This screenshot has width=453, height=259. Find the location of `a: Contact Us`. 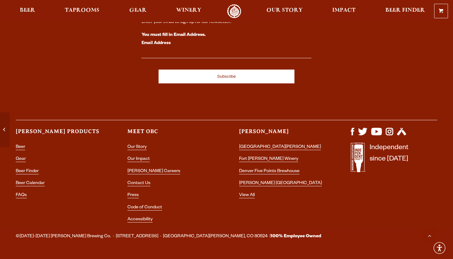

a: Contact Us is located at coordinates (139, 183).